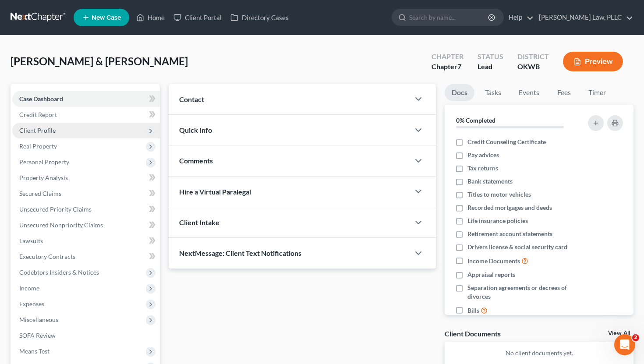 This screenshot has height=364, width=644. Describe the element at coordinates (59, 272) in the screenshot. I see `span: Codebtors Insiders & Notices` at that location.